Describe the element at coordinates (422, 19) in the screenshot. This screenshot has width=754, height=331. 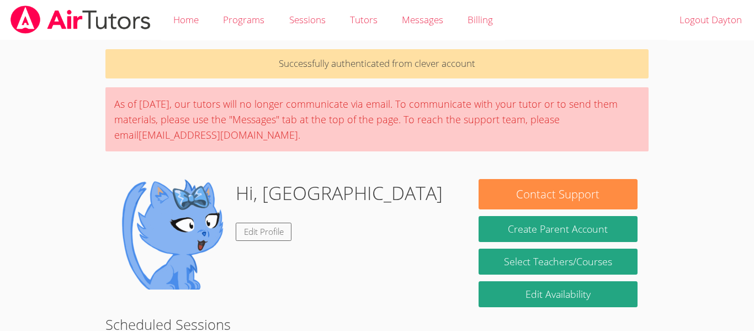
I see `span: Messages` at that location.